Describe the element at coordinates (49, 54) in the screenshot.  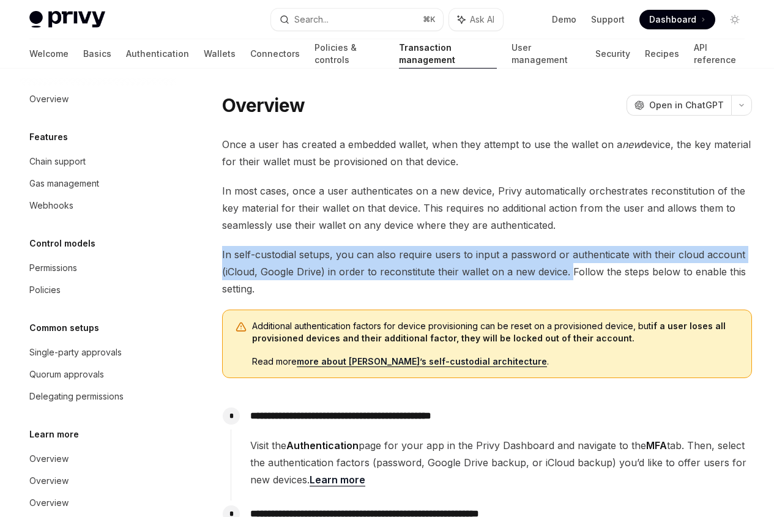
I see `a: Welcome` at that location.